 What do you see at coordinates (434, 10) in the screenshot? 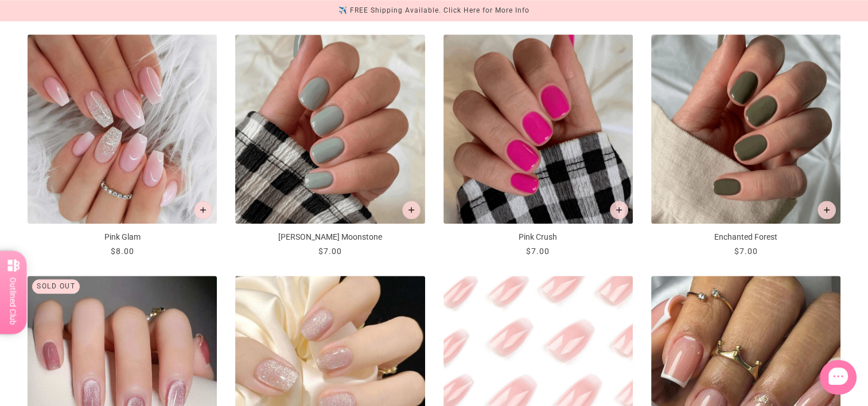
I see `div: ✈️ FREE Shipping Available. Click Here for More Info` at bounding box center [434, 10].